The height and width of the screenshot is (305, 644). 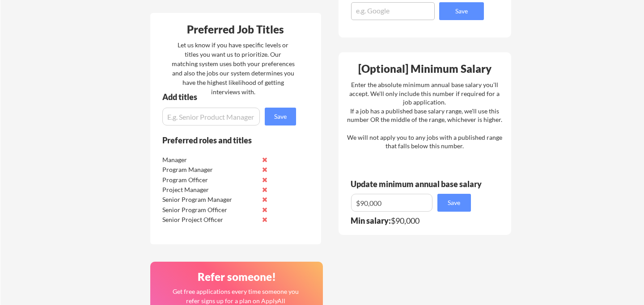 What do you see at coordinates (233, 68) in the screenshot?
I see `div: Let us know if you have specific levels or titles you want us to prioritize. Our matching system ...` at bounding box center [233, 68].